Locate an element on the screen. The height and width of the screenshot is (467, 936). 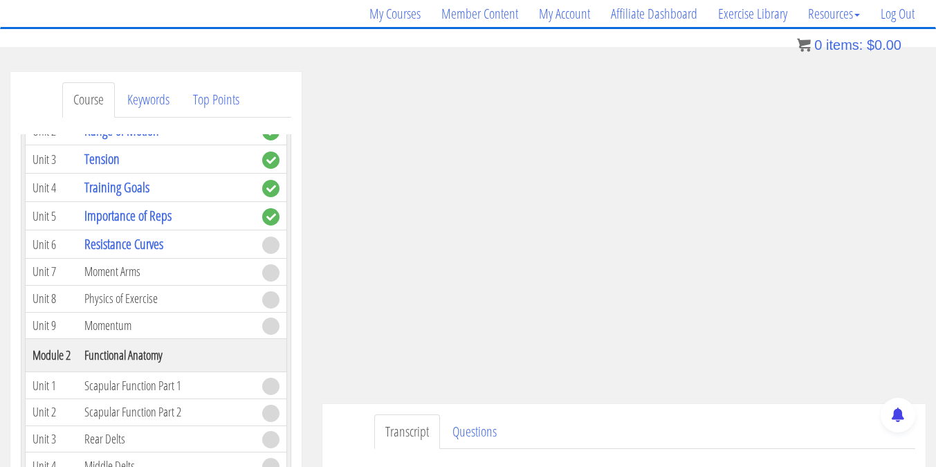
th: Functional Anatomy is located at coordinates (166, 356).